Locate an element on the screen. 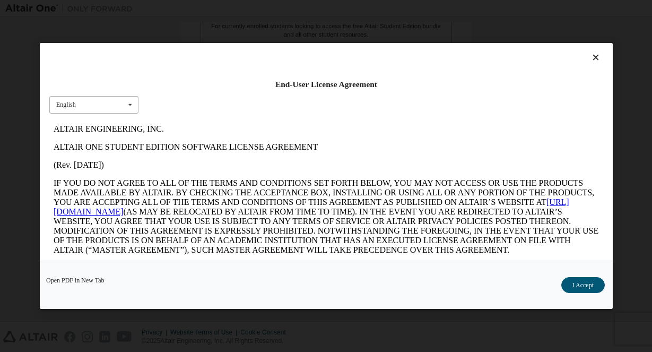 The image size is (652, 352). a: Open PDF in New Tab is located at coordinates (75, 280).